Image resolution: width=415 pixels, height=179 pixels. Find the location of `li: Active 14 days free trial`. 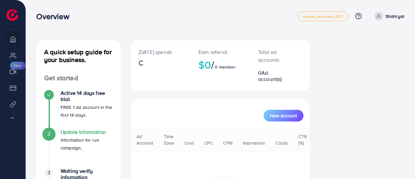

li: Active 14 days free trial is located at coordinates (79, 109).